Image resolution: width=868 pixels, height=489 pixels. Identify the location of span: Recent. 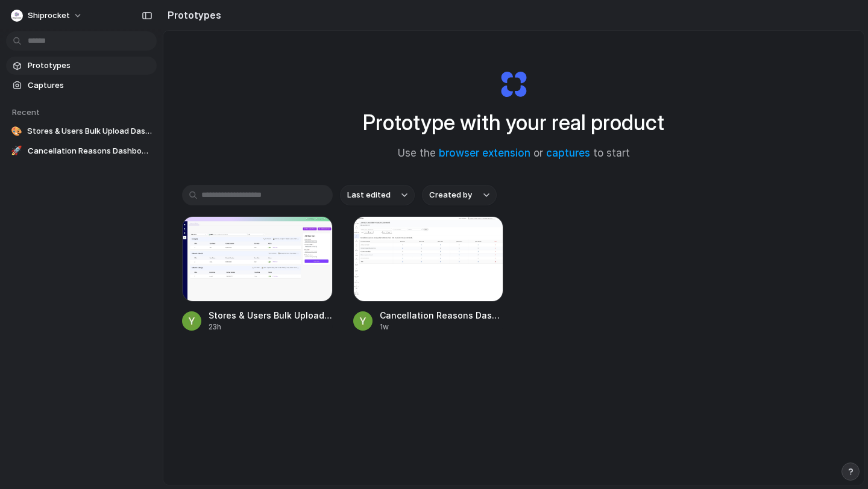
(26, 112).